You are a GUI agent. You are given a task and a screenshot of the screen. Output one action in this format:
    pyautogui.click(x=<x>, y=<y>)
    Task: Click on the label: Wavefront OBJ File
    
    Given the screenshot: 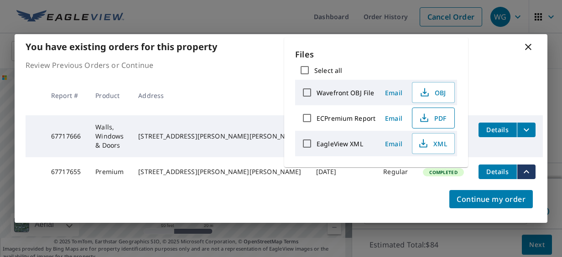 What is the action you would take?
    pyautogui.click(x=345, y=93)
    